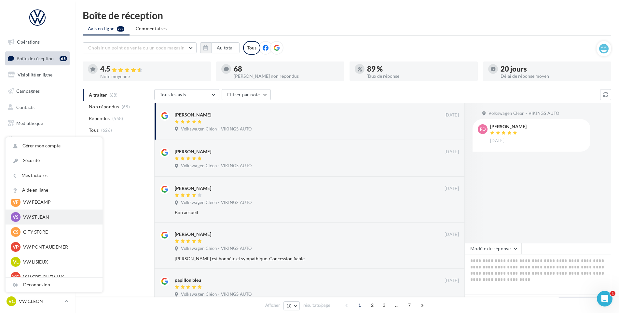 Image resolution: width=619 pixels, height=313 pixels. Describe the element at coordinates (140, 48) in the screenshot. I see `button: Choisir un point de vente ou un code magasin` at that location.